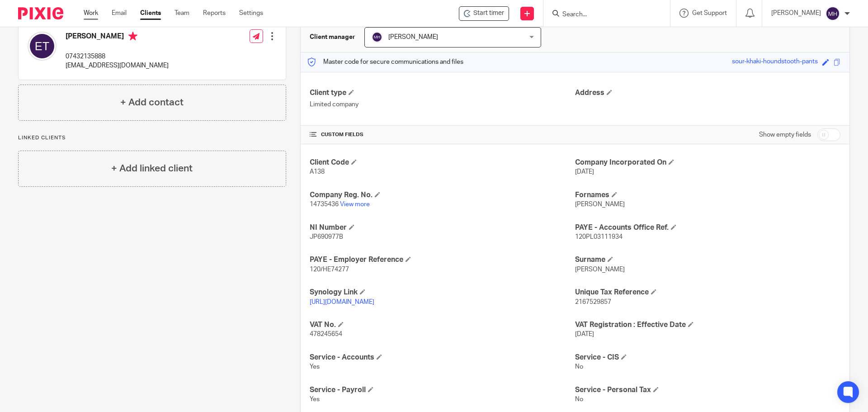  What do you see at coordinates (442, 292) in the screenshot?
I see `h4: Synology Link` at bounding box center [442, 292].